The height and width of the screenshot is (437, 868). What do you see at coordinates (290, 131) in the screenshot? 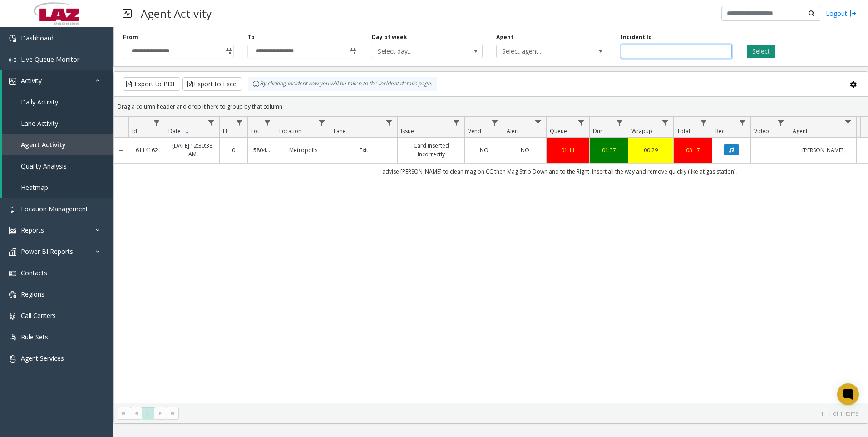
I see `span: Location` at bounding box center [290, 131].